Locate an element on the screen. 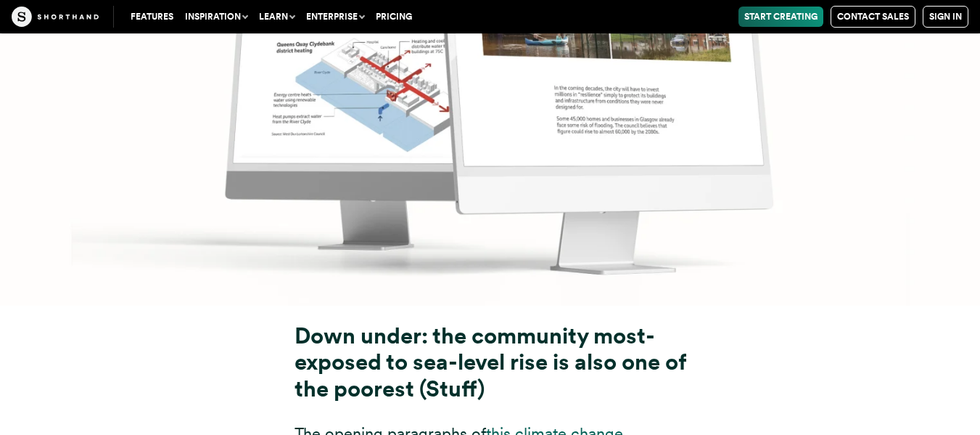 Image resolution: width=980 pixels, height=435 pixels. a: Contact Sales is located at coordinates (872, 17).